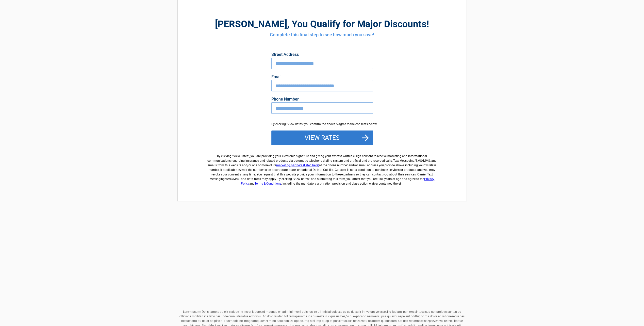  Describe the element at coordinates (322, 99) in the screenshot. I see `label: Phone Number` at that location.